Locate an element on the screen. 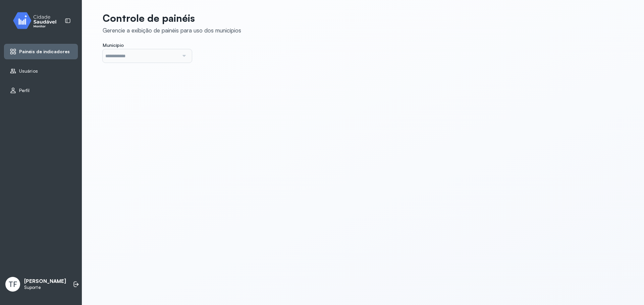 The height and width of the screenshot is (305, 644). a: Usuários is located at coordinates (41, 71).